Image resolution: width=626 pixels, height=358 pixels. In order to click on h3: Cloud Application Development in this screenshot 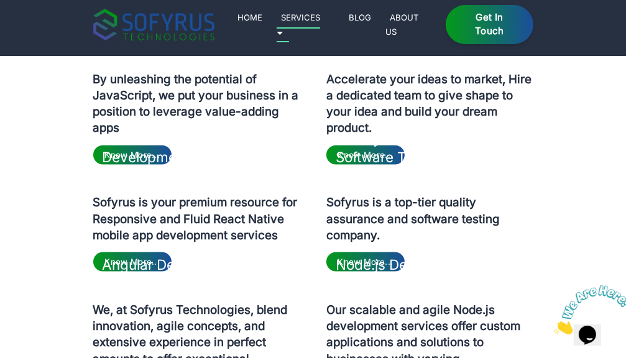, I will do `click(201, 176)`.